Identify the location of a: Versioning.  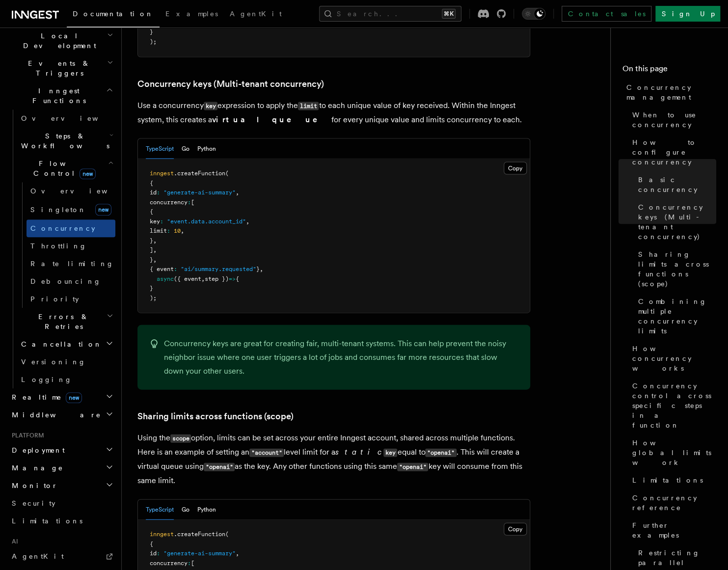
(66, 362).